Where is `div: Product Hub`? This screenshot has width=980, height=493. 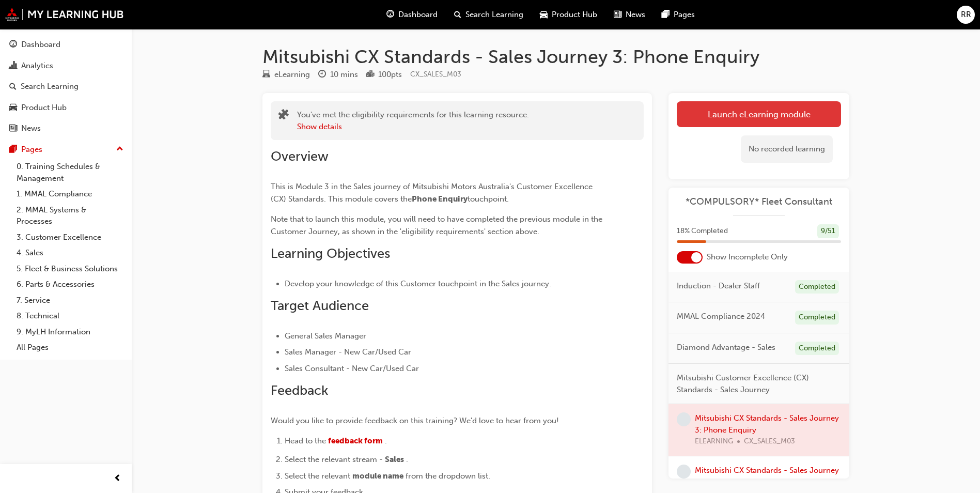
div: Product Hub is located at coordinates (44, 107).